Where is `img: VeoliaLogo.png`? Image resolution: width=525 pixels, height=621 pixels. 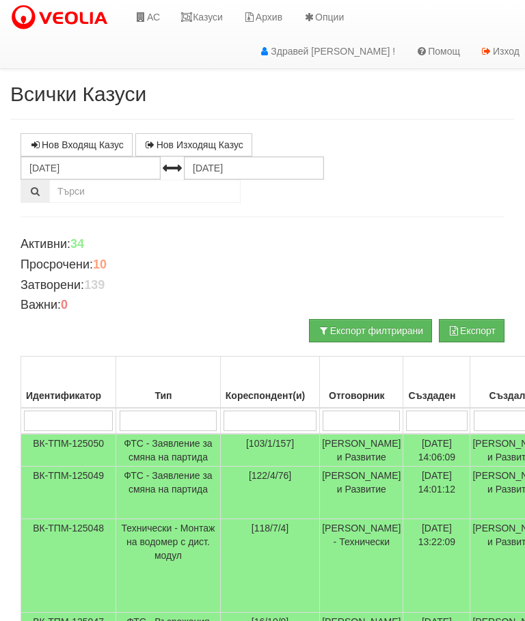
img: VeoliaLogo.png is located at coordinates (62, 18).